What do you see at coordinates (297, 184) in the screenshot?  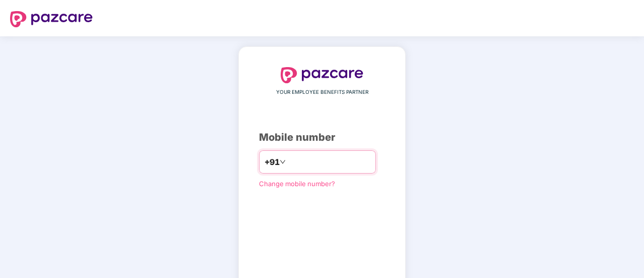 I see `a: Change mobile number?` at bounding box center [297, 184].